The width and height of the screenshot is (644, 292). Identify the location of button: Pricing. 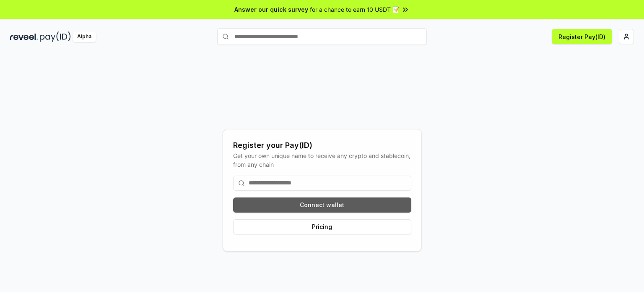
(322, 227).